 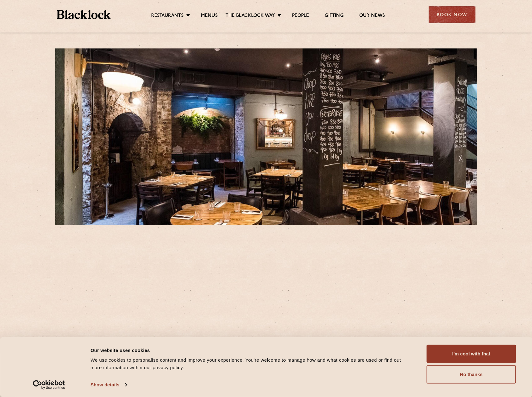 I want to click on a: People, so click(x=301, y=17).